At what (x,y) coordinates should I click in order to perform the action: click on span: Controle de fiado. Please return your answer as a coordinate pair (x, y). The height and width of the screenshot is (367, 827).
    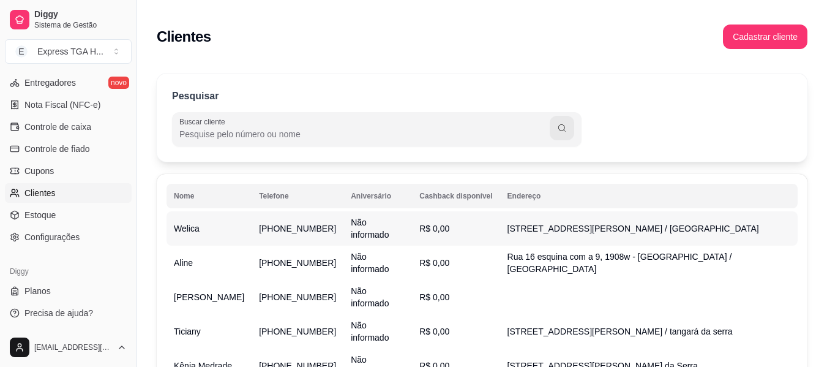
    Looking at the image, I should click on (57, 149).